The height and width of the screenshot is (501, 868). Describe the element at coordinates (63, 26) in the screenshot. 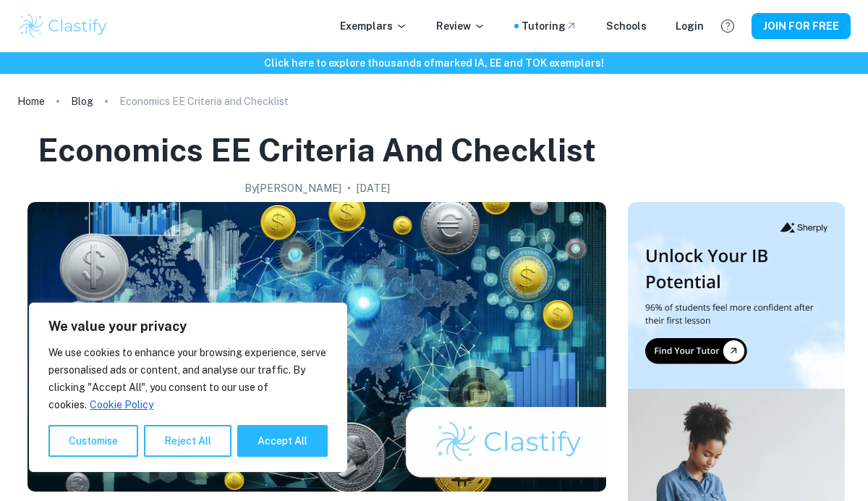

I see `img: Clastify logo` at that location.